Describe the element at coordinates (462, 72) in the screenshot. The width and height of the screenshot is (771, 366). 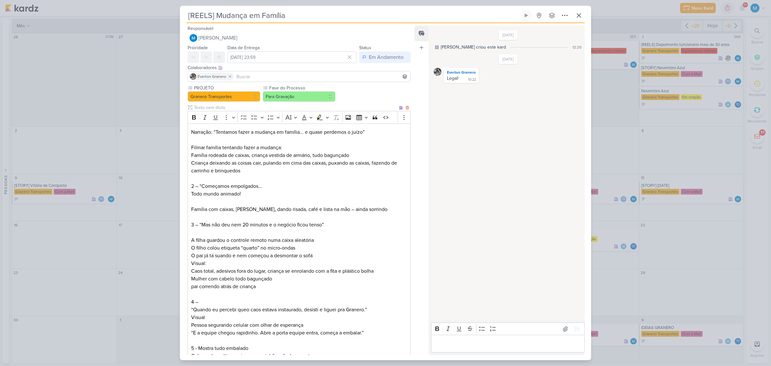
I see `div: Everton Granero` at that location.